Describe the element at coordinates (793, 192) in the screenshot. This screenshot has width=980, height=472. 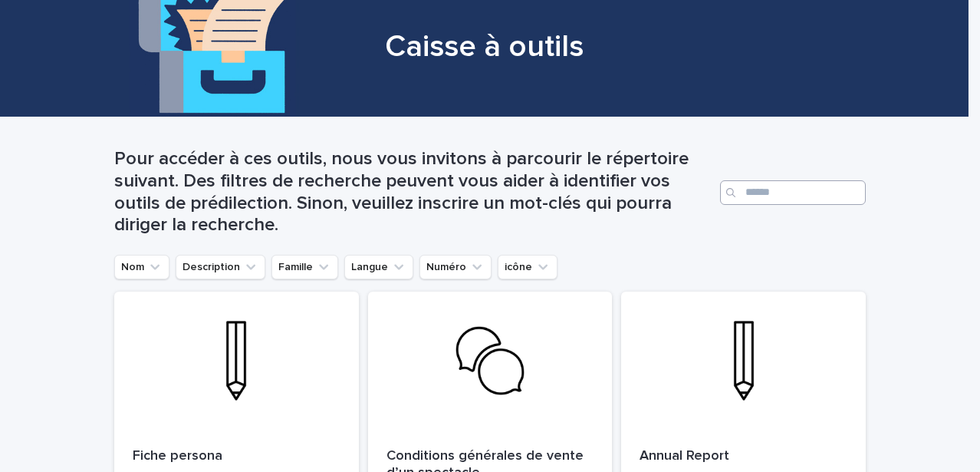
I see `div: Search` at that location.